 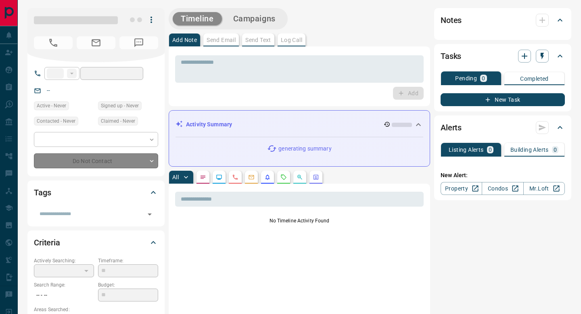 What do you see at coordinates (51, 106) in the screenshot?
I see `span: Active - Never` at bounding box center [51, 106].